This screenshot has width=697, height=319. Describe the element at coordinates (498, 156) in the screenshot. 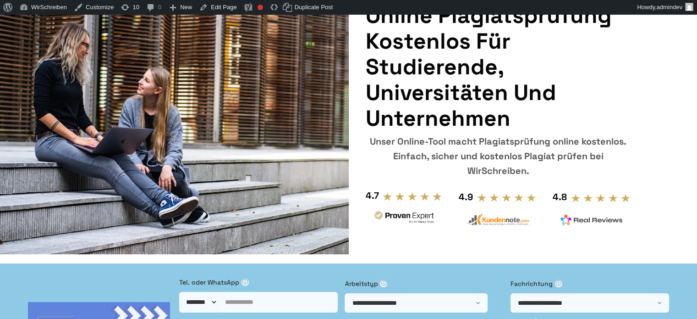

I see `div: Unser Online-Tool macht Plagiatsprüfung online kostenlos. Einfach, sicher und kostenlos Plagiat p...` at that location.